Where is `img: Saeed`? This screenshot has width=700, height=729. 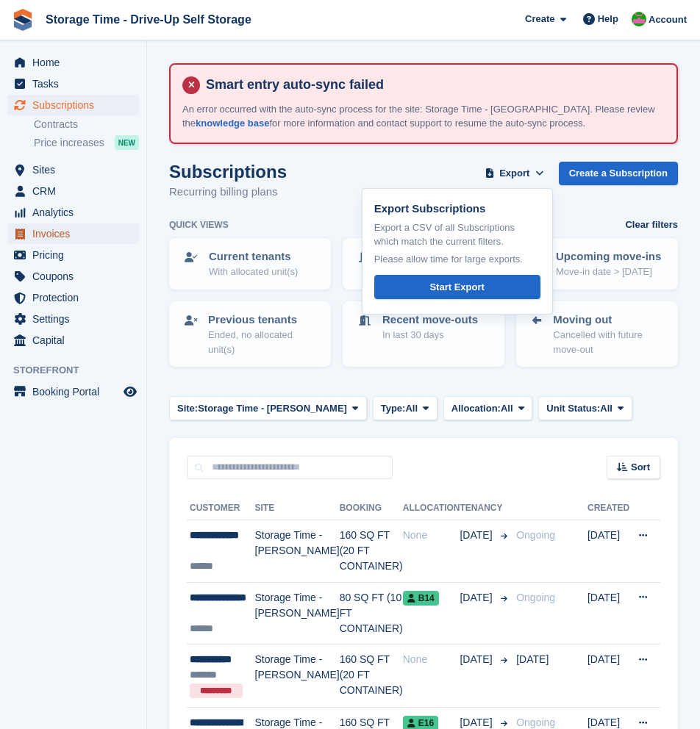 img: Saeed is located at coordinates (638, 19).